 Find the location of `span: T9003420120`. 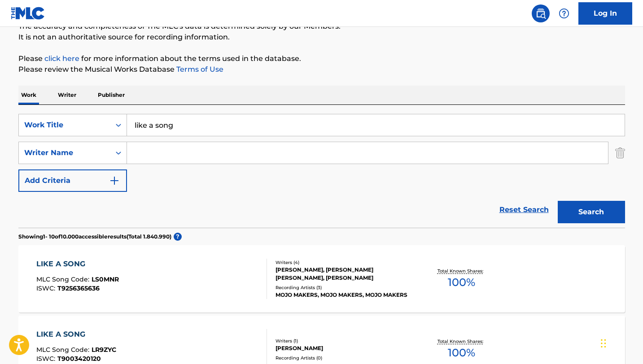

span: T9003420120 is located at coordinates (79, 358).